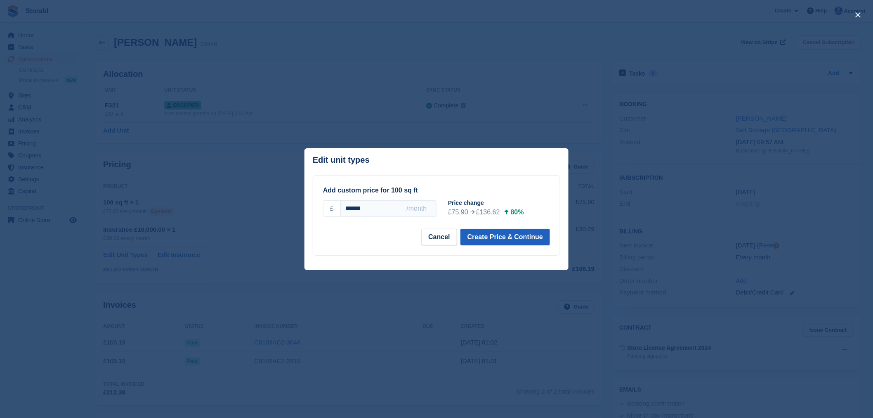 Image resolution: width=873 pixels, height=418 pixels. I want to click on div: £136.62, so click(488, 212).